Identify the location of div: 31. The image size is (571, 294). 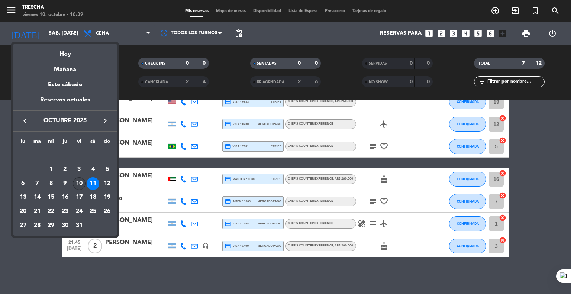
(79, 226).